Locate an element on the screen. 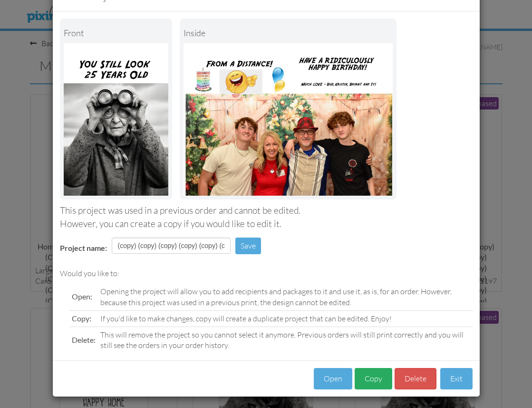 The image size is (532, 408). input: Enter project name is located at coordinates (171, 246).